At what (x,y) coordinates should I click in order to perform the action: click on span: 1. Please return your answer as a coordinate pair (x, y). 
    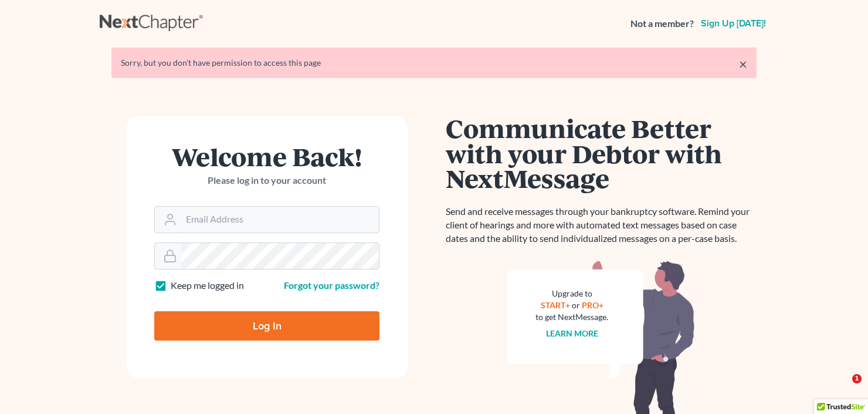
    Looking at the image, I should click on (857, 379).